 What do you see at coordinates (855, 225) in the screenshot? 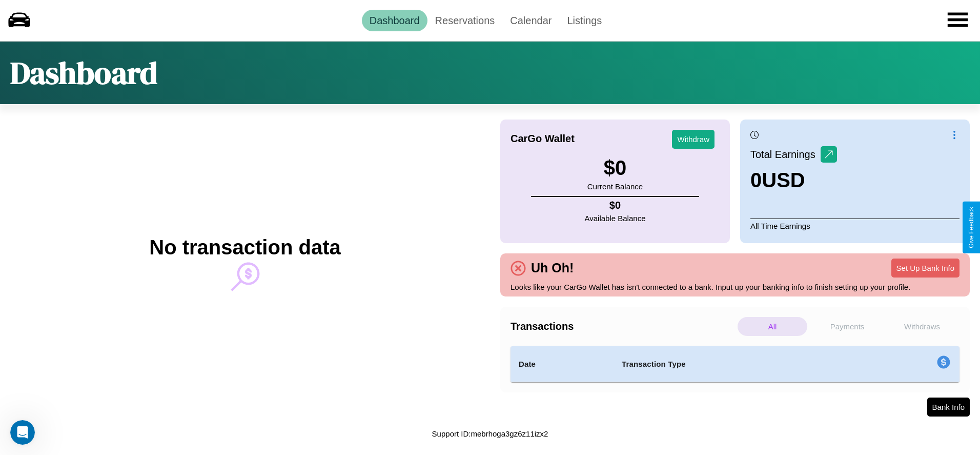
I see `p: All Time Earnings` at bounding box center [855, 225].